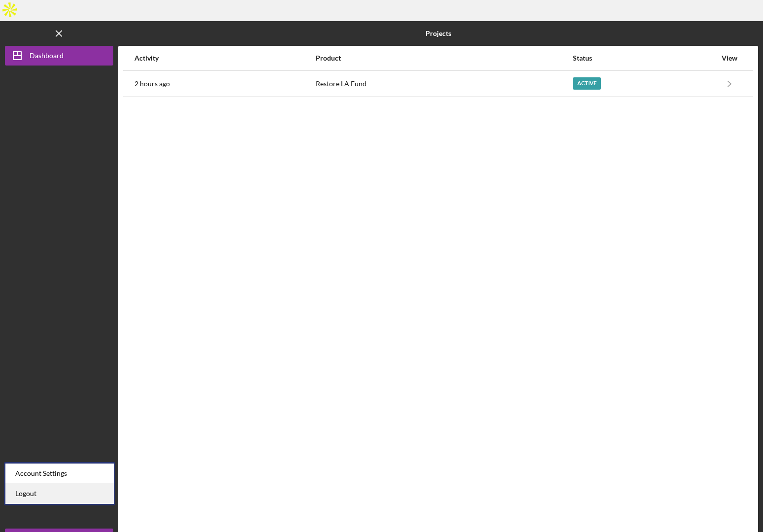 Image resolution: width=763 pixels, height=532 pixels. I want to click on a: Dashboard, so click(59, 56).